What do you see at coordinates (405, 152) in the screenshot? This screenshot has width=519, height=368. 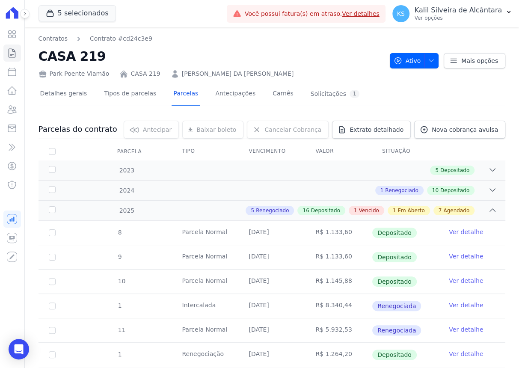 I see `th: Situação` at bounding box center [405, 152].